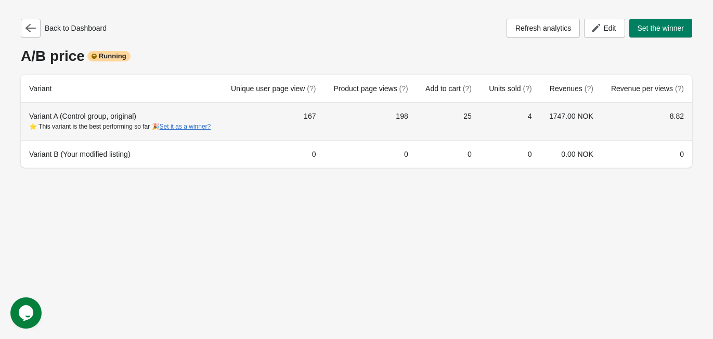  What do you see at coordinates (273, 88) in the screenshot?
I see `span: Unique user page view` at bounding box center [273, 88].